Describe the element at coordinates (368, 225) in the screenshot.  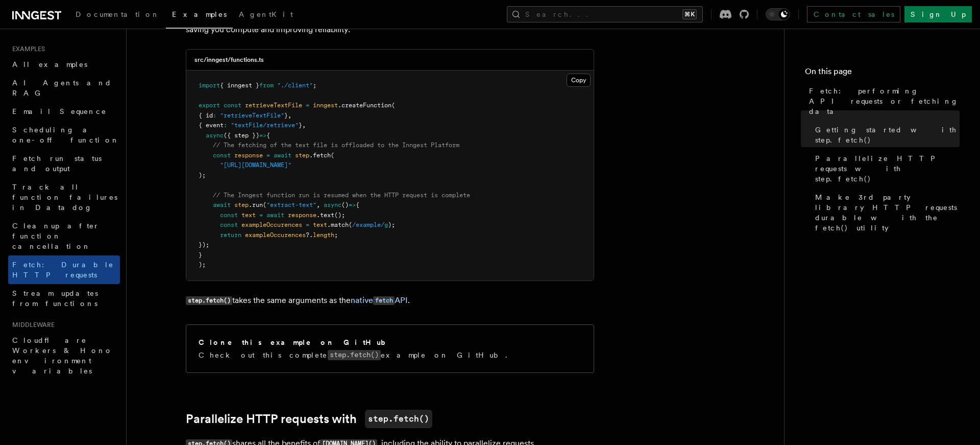
I see `span: /example/` at that location.